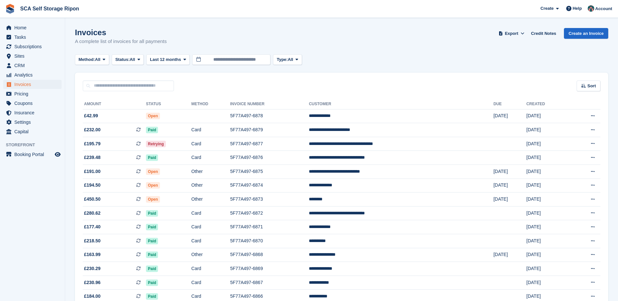  I want to click on td: 5F77A497-6878, so click(270, 116).